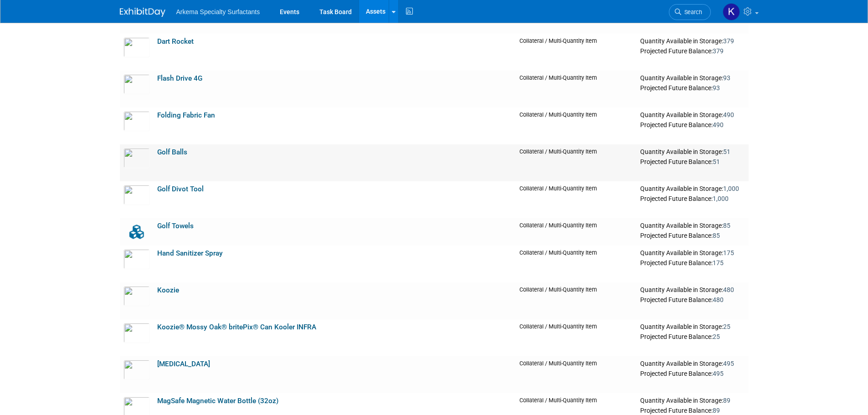 The width and height of the screenshot is (868, 415). What do you see at coordinates (236, 327) in the screenshot?
I see `a: Koozie® Mossy Oak® britePix® Can Kooler INFRA` at bounding box center [236, 327].